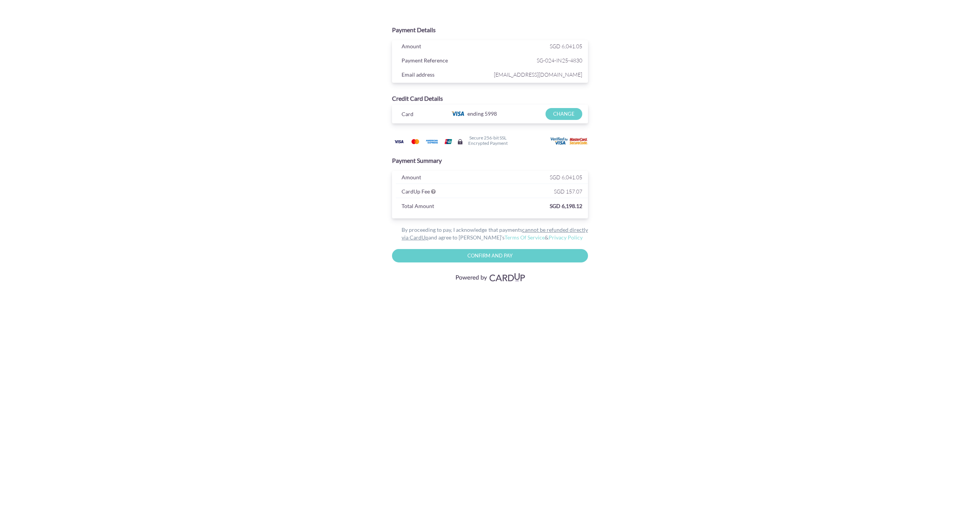 This screenshot has height=518, width=980. I want to click on div: SGD 6,198.12, so click(524, 207).